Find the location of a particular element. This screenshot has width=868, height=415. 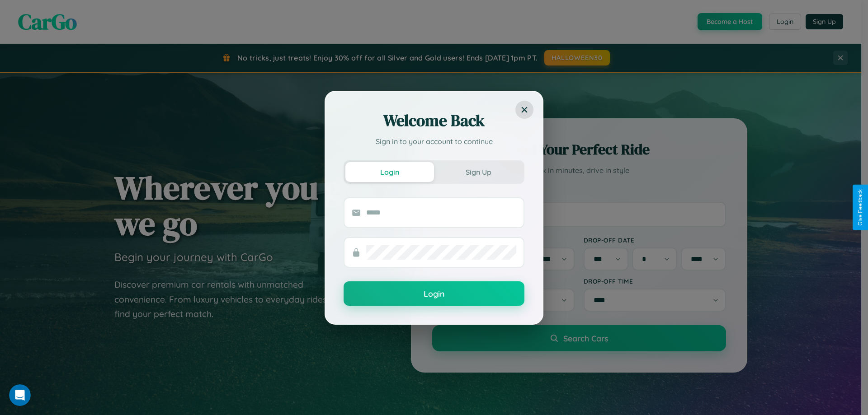

button: Sign Up is located at coordinates (479, 172).